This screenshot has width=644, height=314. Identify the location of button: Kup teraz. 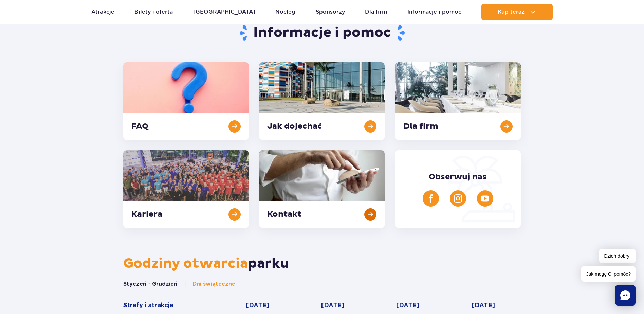
(517, 12).